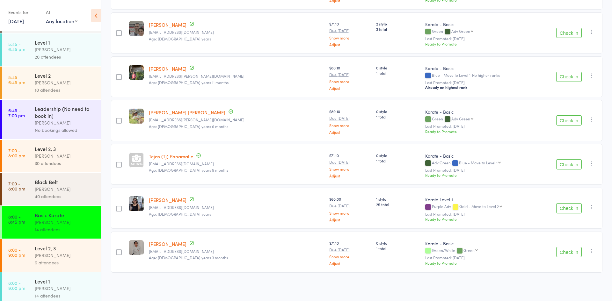  I want to click on span: 1 style, so click(398, 199).